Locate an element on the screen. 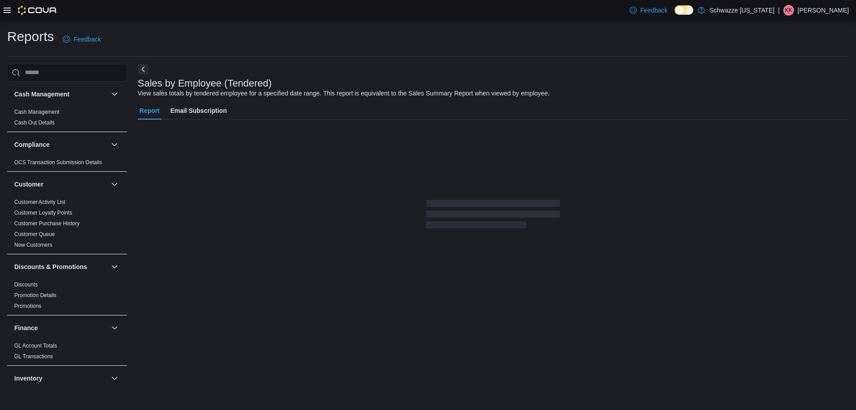 Image resolution: width=856 pixels, height=410 pixels. span: Report is located at coordinates (149, 111).